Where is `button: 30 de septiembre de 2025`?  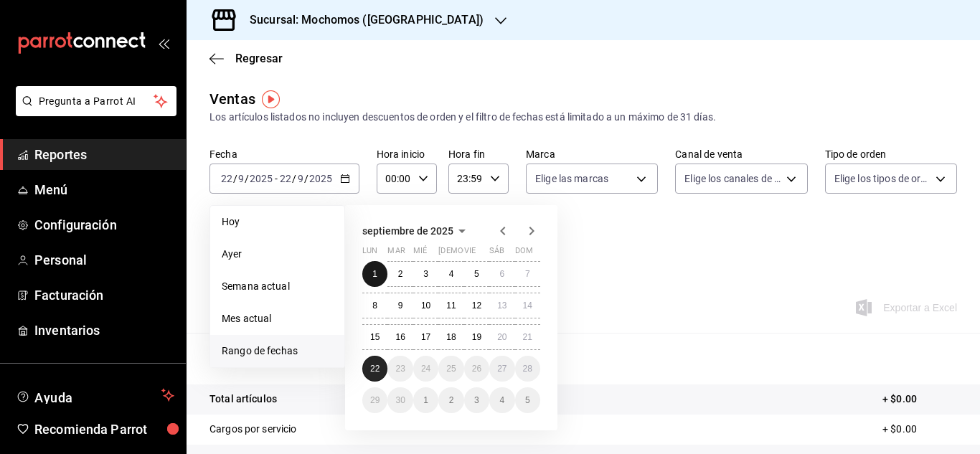 button: 30 de septiembre de 2025 is located at coordinates (400, 400).